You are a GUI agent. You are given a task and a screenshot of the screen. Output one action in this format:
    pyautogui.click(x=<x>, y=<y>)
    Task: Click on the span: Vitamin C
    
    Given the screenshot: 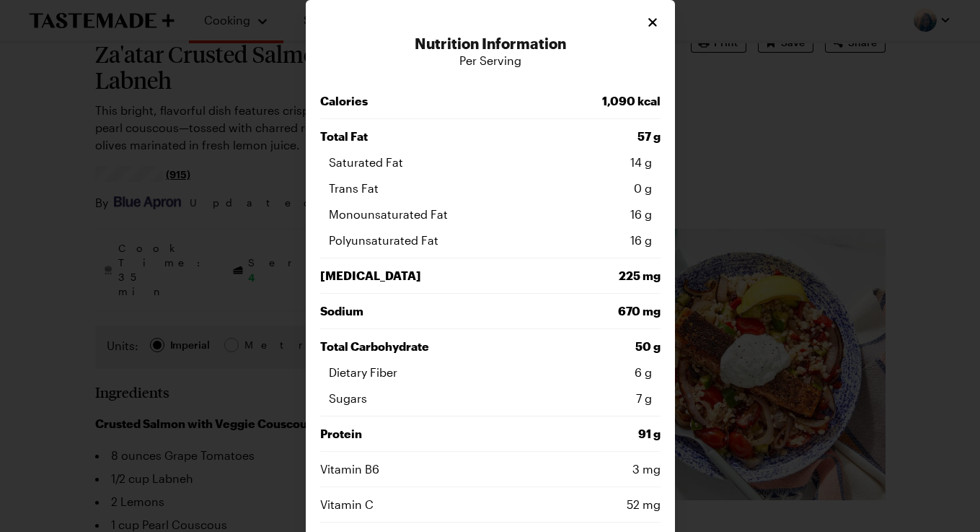 What is the action you would take?
    pyautogui.click(x=405, y=504)
    